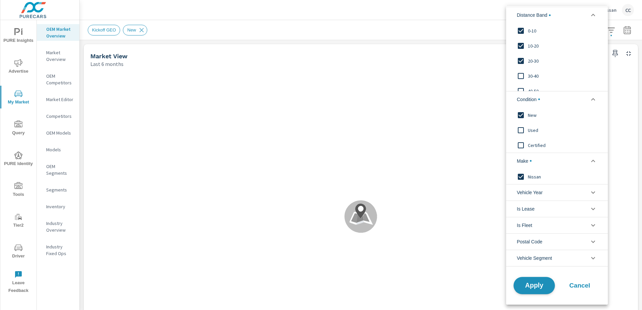  I want to click on div: Nissan, so click(556, 176).